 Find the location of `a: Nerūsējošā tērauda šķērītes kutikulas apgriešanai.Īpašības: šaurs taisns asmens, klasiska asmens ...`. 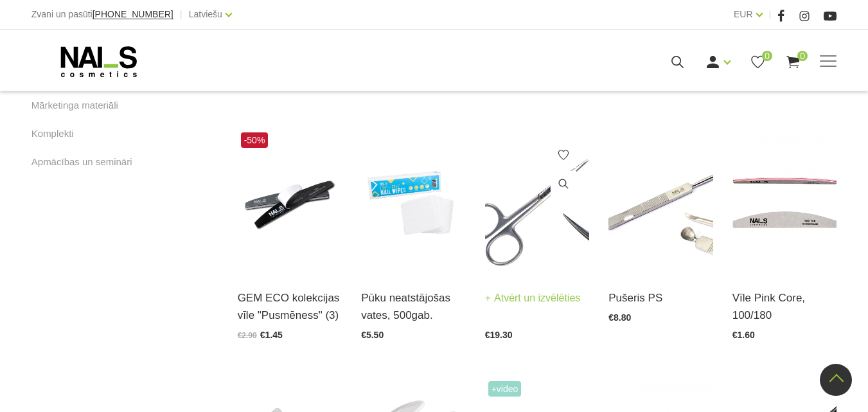

a: Nerūsējošā tērauda šķērītes kutikulas apgriešanai.Īpašības: šaurs taisns asmens, klasiska asmens ... is located at coordinates (537, 200).